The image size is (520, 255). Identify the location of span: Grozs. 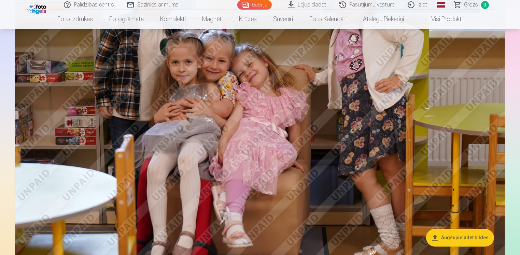
(472, 5).